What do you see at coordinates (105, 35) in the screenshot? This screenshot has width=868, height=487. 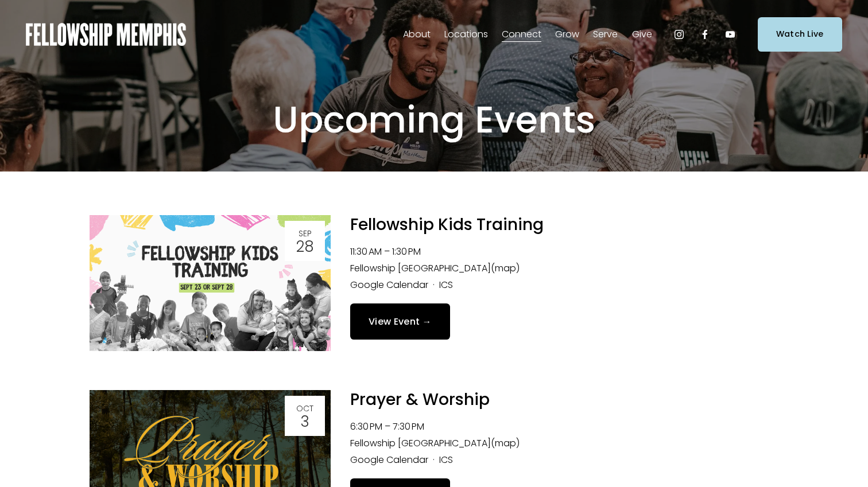 I see `a: Fellowship Memphis` at bounding box center [105, 35].